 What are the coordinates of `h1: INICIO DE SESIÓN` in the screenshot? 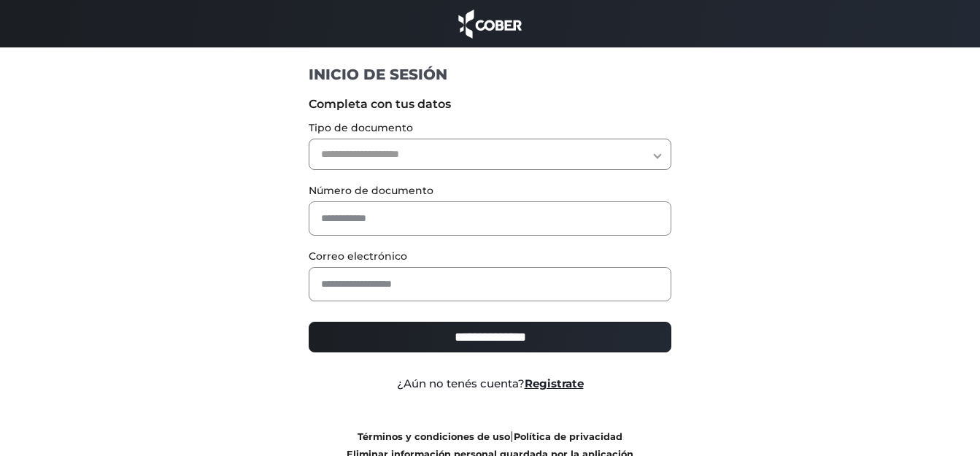 It's located at (490, 75).